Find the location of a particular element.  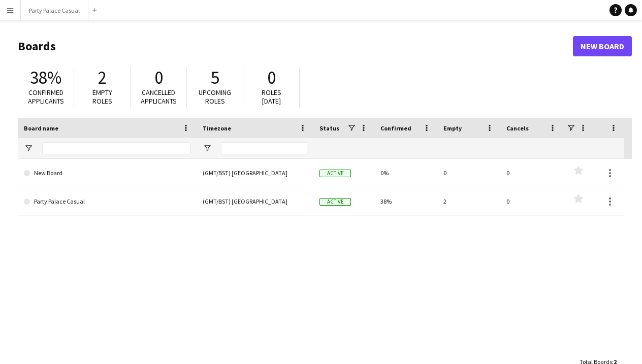

div: 0% is located at coordinates (406, 172).